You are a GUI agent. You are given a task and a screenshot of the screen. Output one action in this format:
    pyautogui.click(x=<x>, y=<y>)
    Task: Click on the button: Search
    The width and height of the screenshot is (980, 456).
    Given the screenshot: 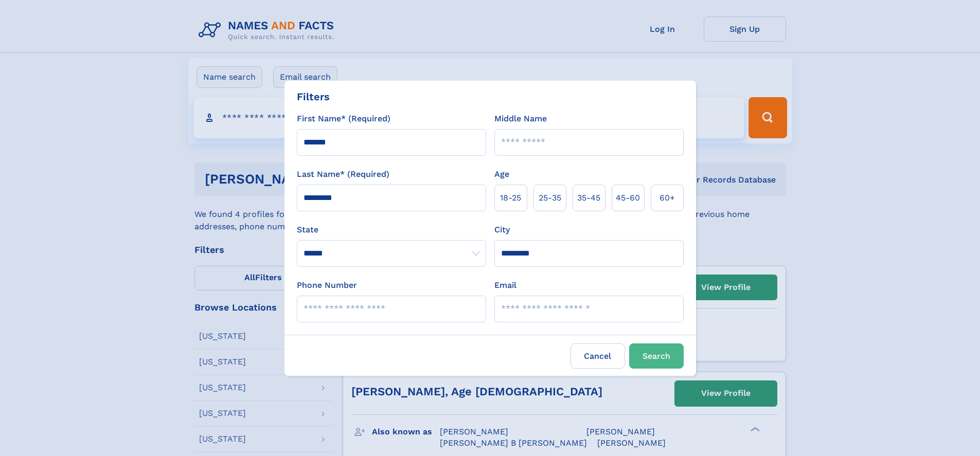 What is the action you would take?
    pyautogui.click(x=656, y=355)
    